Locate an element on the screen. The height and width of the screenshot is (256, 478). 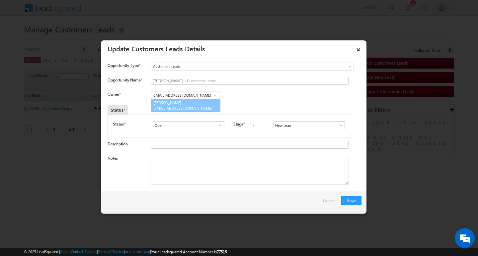
div: Minimize live chat window is located at coordinates (117, 11).